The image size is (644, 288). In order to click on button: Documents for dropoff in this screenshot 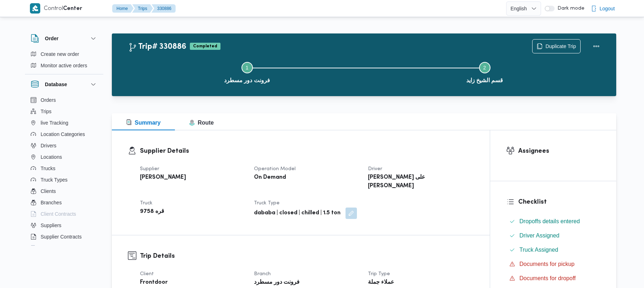, I will do `click(553, 278)`.